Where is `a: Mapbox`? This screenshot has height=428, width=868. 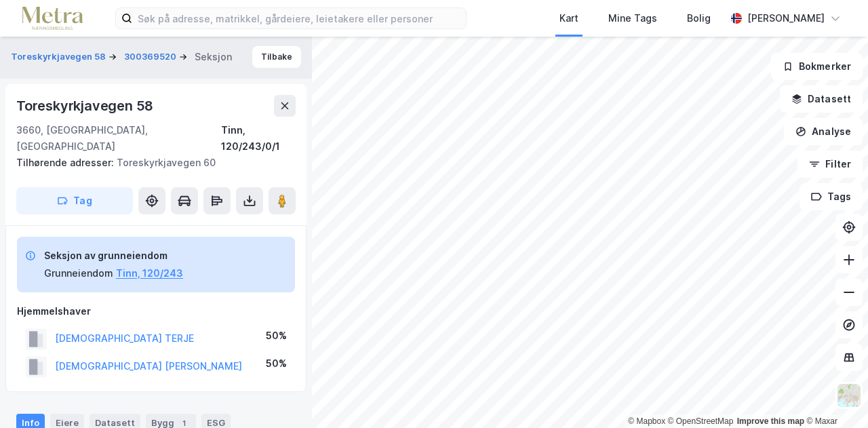 a: Mapbox is located at coordinates (646, 422).